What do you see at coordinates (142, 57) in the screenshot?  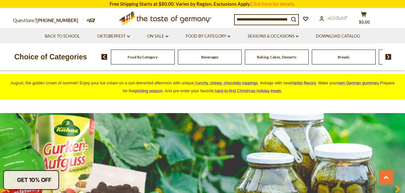 I see `span: Food By Category` at bounding box center [142, 57].